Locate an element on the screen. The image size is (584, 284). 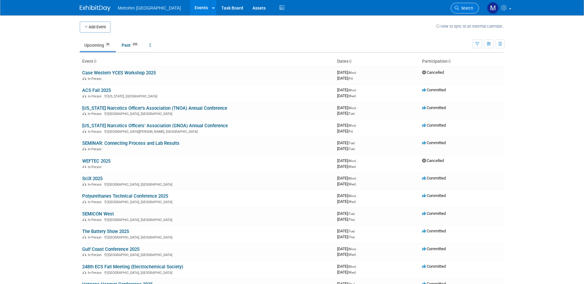
a: SciX 2025 is located at coordinates (92, 179).